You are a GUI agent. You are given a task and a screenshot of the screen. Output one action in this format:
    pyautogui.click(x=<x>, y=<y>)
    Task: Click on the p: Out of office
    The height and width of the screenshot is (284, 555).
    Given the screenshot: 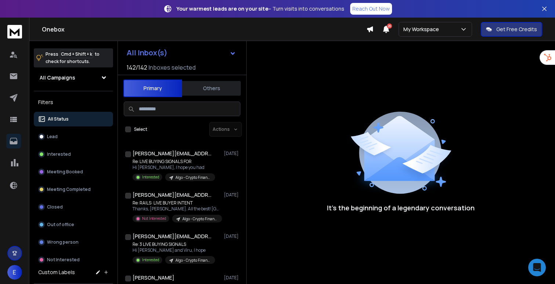 What is the action you would take?
    pyautogui.click(x=61, y=225)
    